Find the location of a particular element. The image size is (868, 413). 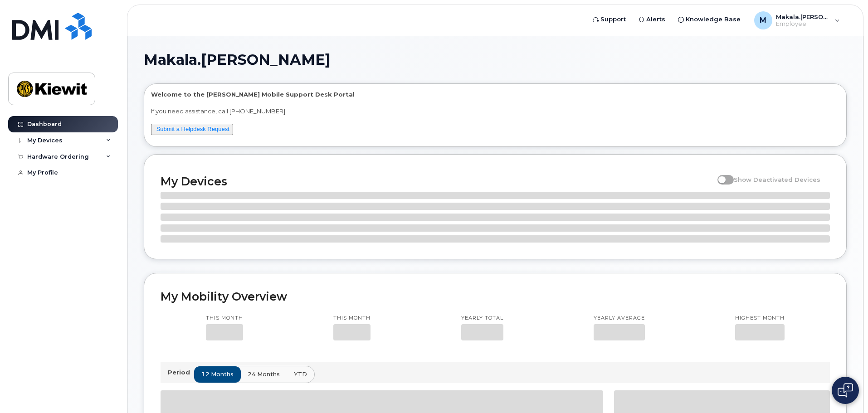

h2: My Devices is located at coordinates (437, 181).